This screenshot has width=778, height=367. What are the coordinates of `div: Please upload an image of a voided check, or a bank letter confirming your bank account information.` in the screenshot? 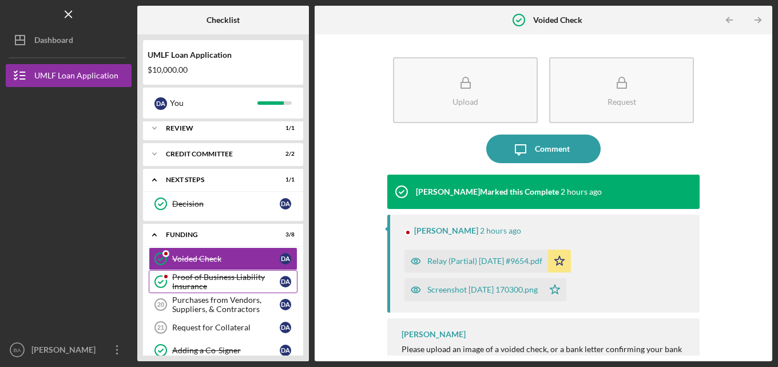 It's located at (545, 354).